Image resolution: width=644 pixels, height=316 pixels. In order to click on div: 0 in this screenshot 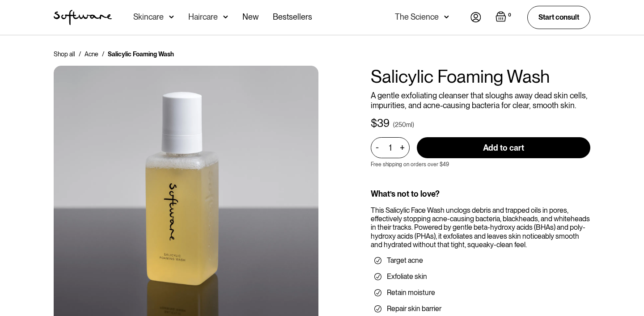, I will do `click(509, 15)`.